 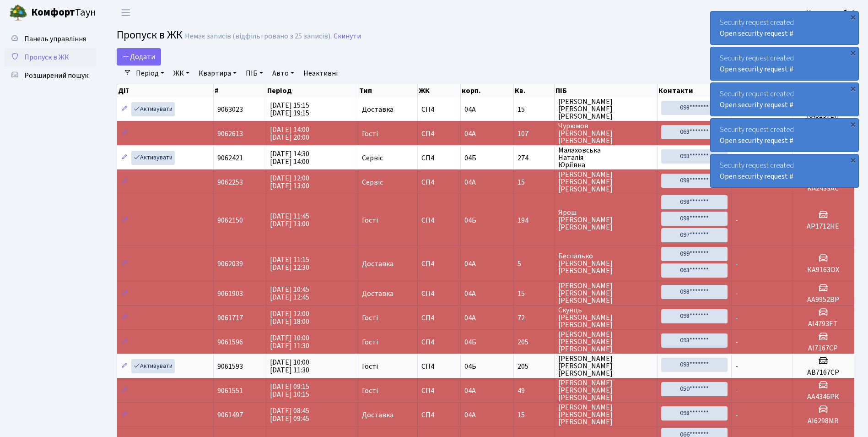 I want to click on th: Контакти, so click(x=695, y=91).